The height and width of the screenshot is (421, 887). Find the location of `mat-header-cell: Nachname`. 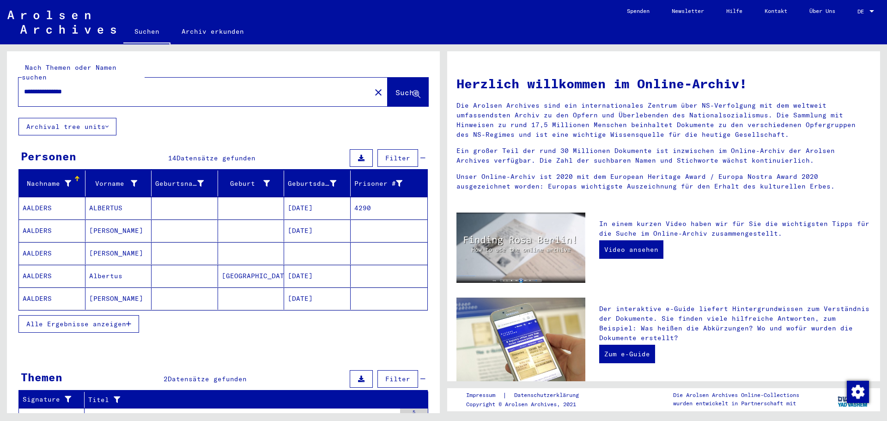

mat-header-cell: Nachname is located at coordinates (52, 183).